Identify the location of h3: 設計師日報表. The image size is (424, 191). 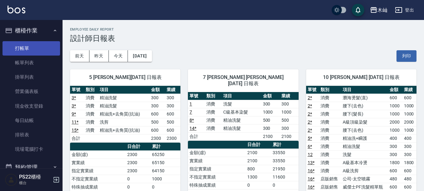
(243, 38).